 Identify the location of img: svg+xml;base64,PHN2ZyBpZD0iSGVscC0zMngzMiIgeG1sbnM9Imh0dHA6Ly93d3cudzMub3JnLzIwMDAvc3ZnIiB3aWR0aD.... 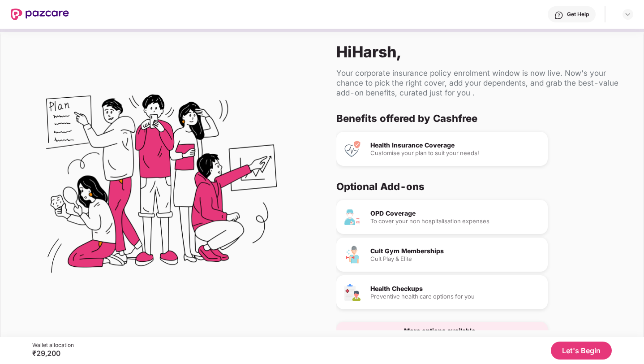
(559, 16).